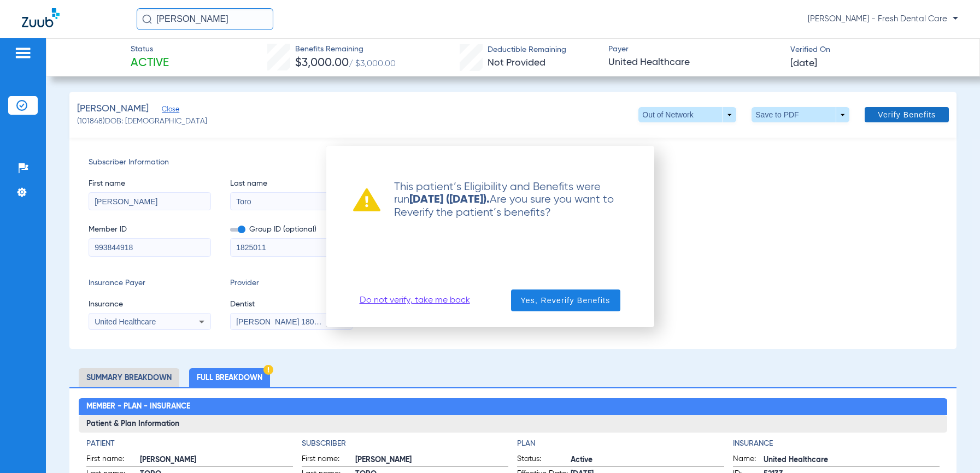  What do you see at coordinates (565, 300) in the screenshot?
I see `span: Yes, Reverify Benefits` at bounding box center [565, 300].